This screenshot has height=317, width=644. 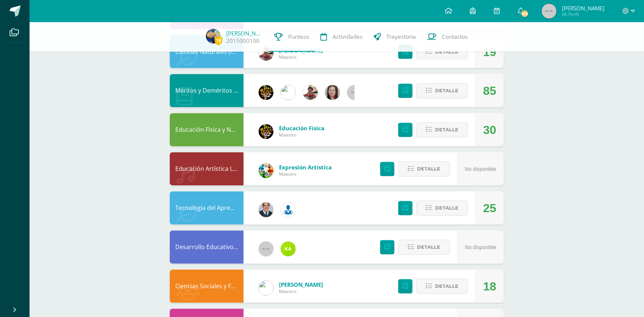 I want to click on div: 18, so click(x=490, y=287).